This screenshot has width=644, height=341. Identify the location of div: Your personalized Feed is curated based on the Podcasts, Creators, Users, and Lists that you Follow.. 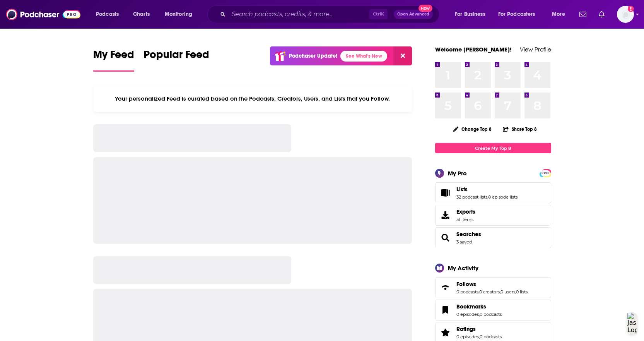
(252, 99).